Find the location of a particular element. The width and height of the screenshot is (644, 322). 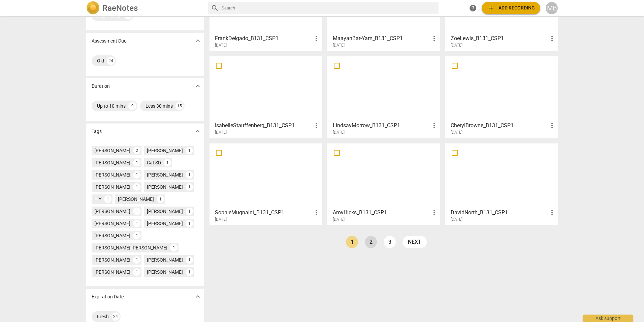

p: Assessment Due is located at coordinates (109, 41).